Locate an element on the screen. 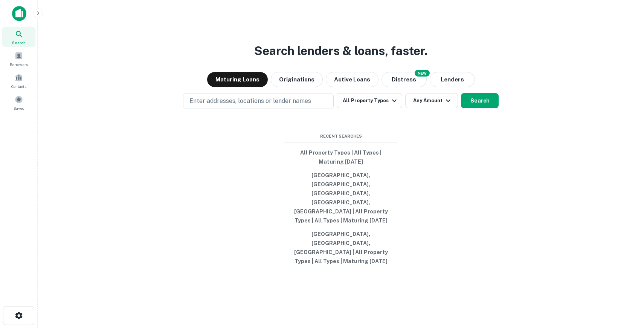 The width and height of the screenshot is (644, 328). span: Search is located at coordinates (19, 43).